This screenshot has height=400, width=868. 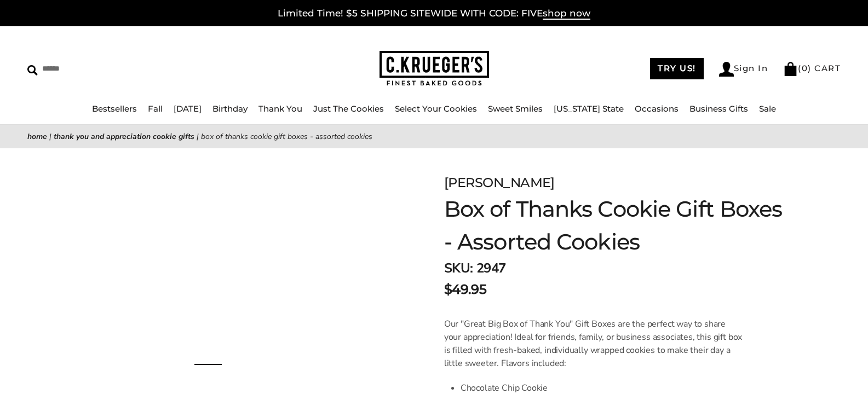 What do you see at coordinates (516, 109) in the screenshot?
I see `a: Sweet Smiles` at bounding box center [516, 109].